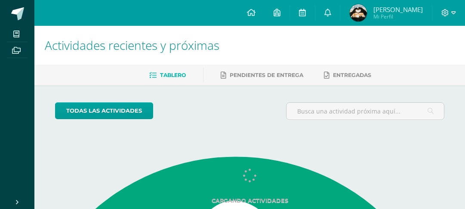 The image size is (465, 209). What do you see at coordinates (352, 75) in the screenshot?
I see `span: Entregadas` at bounding box center [352, 75].